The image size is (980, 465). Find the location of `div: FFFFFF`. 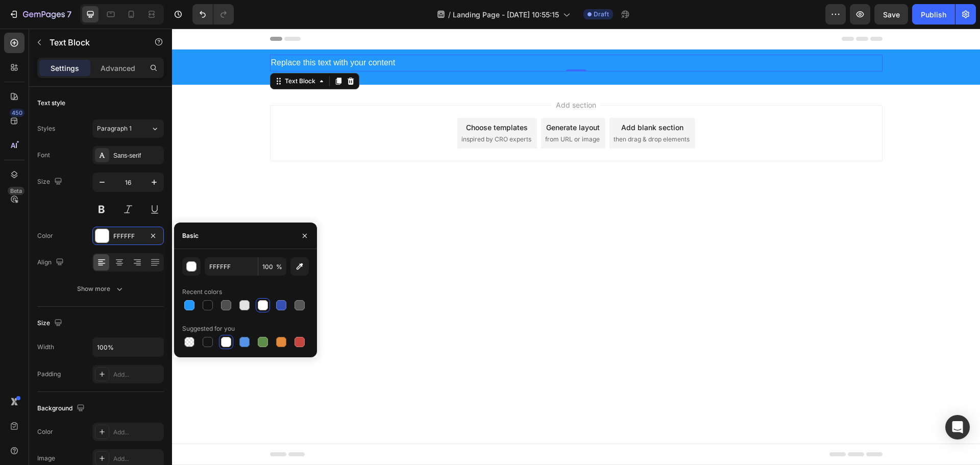

div: FFFFFF is located at coordinates (128, 237).